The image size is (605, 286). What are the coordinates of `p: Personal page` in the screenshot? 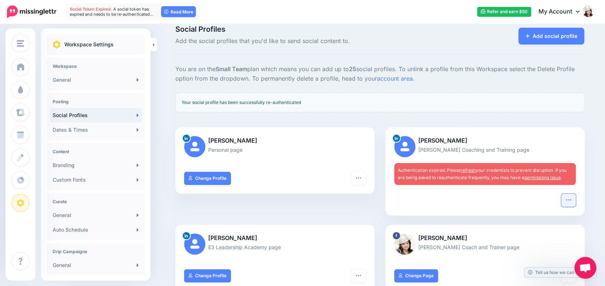 It's located at (275, 150).